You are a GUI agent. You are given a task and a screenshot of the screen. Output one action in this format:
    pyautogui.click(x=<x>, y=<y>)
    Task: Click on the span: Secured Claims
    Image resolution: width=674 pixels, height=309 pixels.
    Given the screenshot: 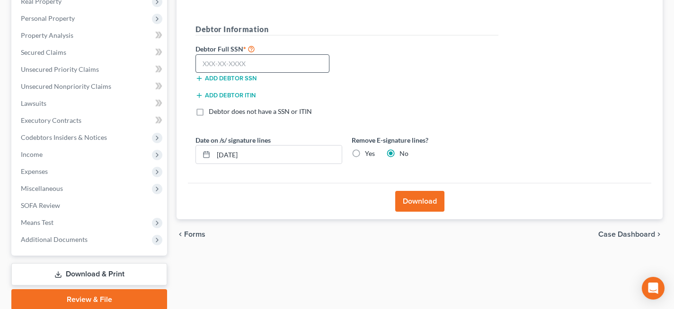 What is the action you would take?
    pyautogui.click(x=44, y=52)
    